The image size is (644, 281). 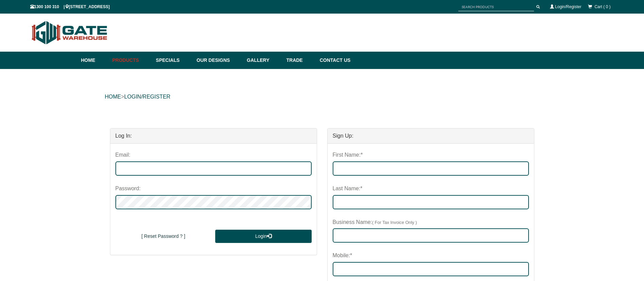 What do you see at coordinates (333, 60) in the screenshot?
I see `a: Contact Us` at bounding box center [333, 60].